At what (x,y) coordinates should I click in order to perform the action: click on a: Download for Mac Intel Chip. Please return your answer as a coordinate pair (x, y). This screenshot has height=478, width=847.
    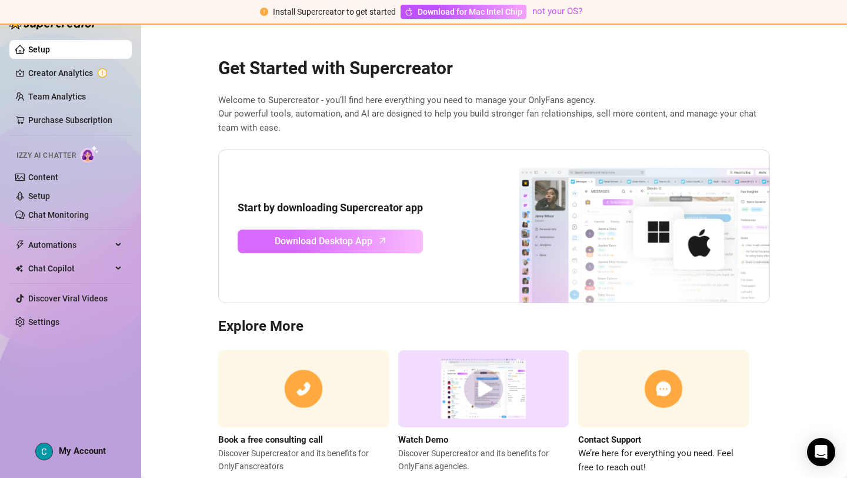
    Looking at the image, I should click on (463, 12).